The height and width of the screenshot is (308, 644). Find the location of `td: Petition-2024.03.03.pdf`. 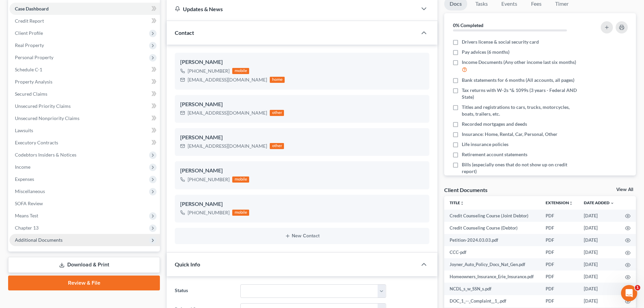

td: Petition-2024.03.03.pdf is located at coordinates (492, 240).